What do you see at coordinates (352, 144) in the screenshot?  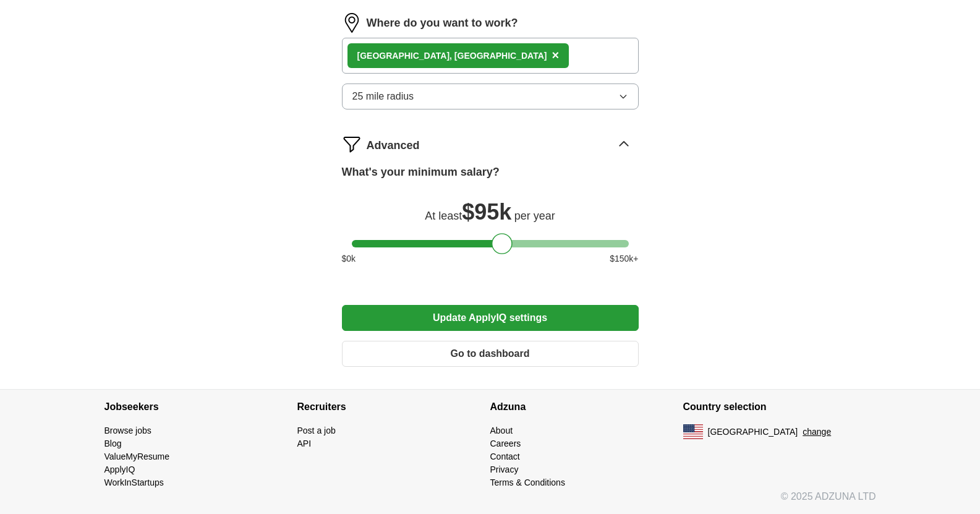 I see `img: filter` at bounding box center [352, 144].